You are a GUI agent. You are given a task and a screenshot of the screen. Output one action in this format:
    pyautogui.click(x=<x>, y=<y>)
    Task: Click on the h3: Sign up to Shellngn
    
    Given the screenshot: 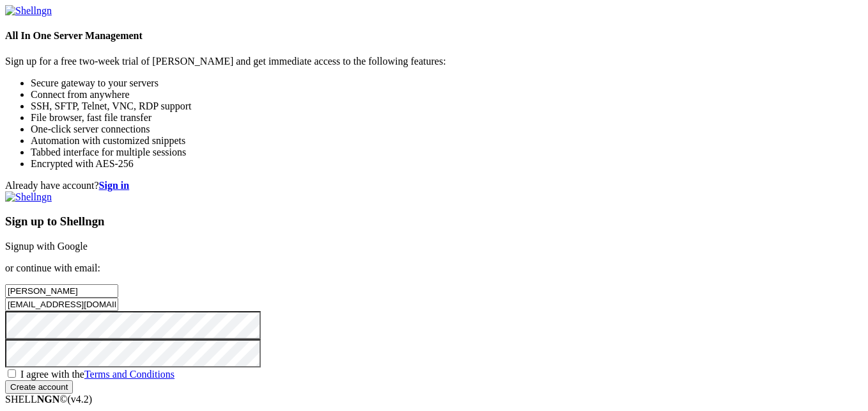 What is the action you would take?
    pyautogui.click(x=434, y=221)
    